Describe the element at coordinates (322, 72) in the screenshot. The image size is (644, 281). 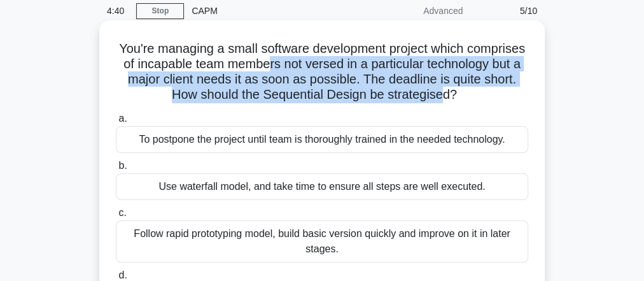
I see `h5: You're managing a small software development project which comprises of incapable team members no...` at that location.